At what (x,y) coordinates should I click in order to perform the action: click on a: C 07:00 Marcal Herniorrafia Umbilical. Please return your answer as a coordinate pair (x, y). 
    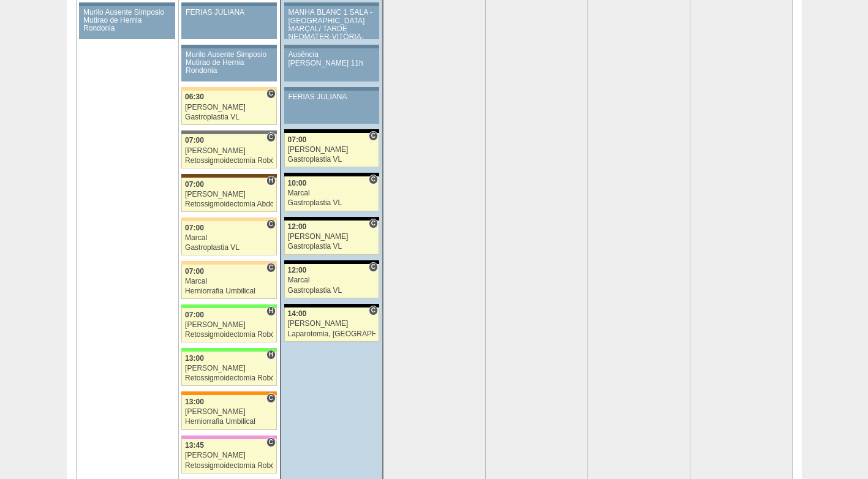
    Looking at the image, I should click on (229, 282).